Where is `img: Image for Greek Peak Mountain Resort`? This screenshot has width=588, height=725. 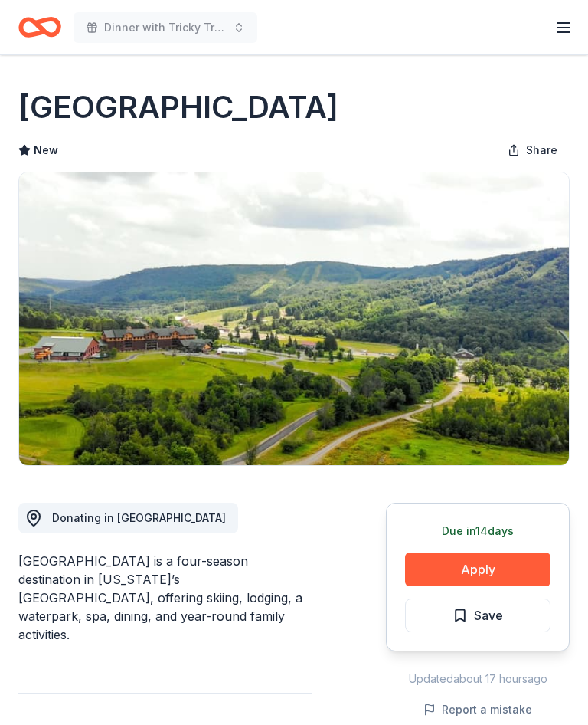 img: Image for Greek Peak Mountain Resort is located at coordinates (294, 319).